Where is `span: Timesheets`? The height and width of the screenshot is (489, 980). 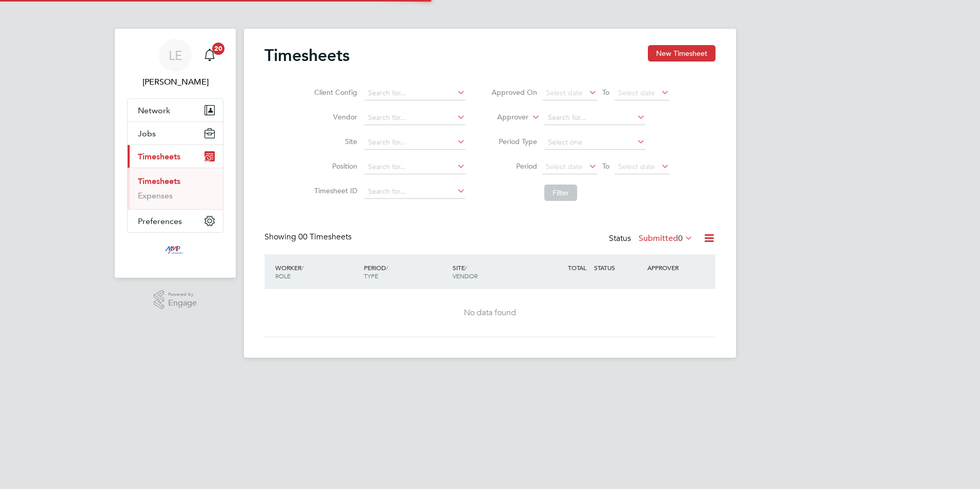
span: Timesheets is located at coordinates (159, 156).